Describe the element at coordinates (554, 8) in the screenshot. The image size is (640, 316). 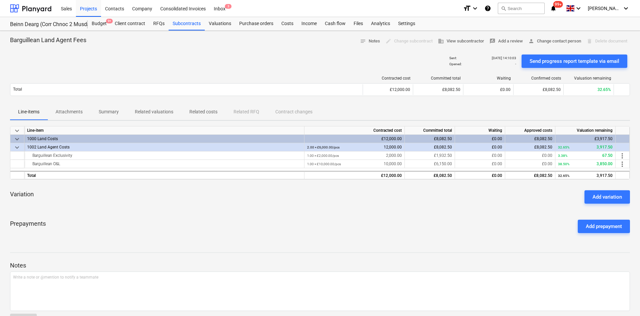
I see `i: notifications` at that location.